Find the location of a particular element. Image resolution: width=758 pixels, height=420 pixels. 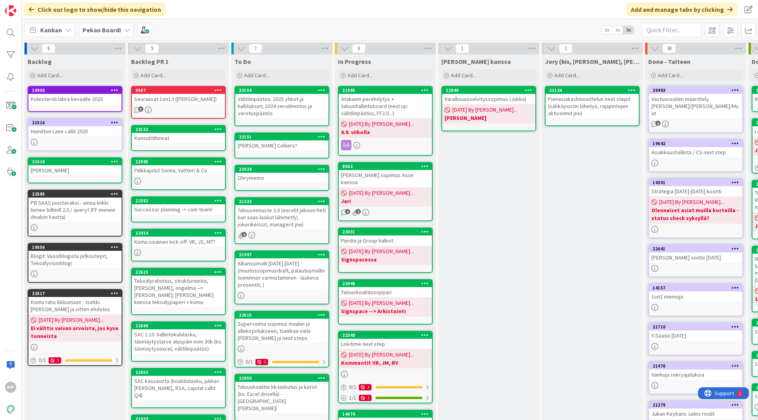

a: 21476Vanhoja rekryajatuksia is located at coordinates (696, 378).